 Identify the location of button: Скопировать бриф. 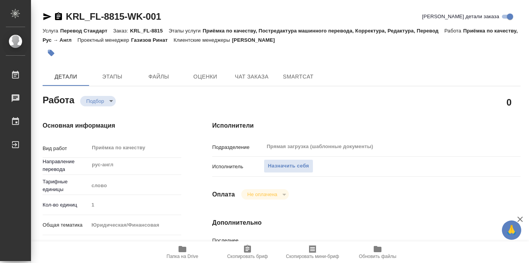
(247, 253).